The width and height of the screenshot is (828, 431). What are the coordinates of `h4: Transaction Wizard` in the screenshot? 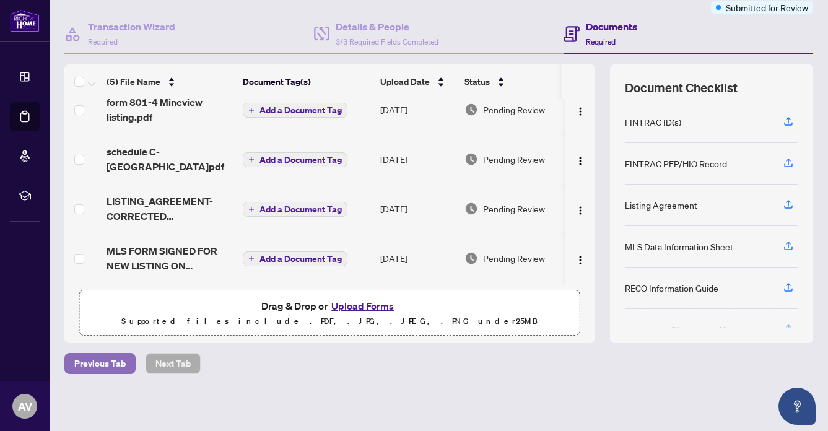 It's located at (131, 27).